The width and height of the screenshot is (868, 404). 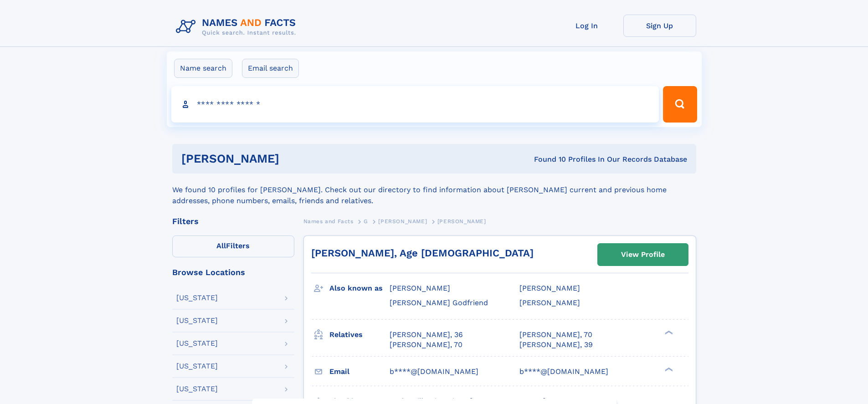 I want to click on h3: Also known as, so click(x=359, y=289).